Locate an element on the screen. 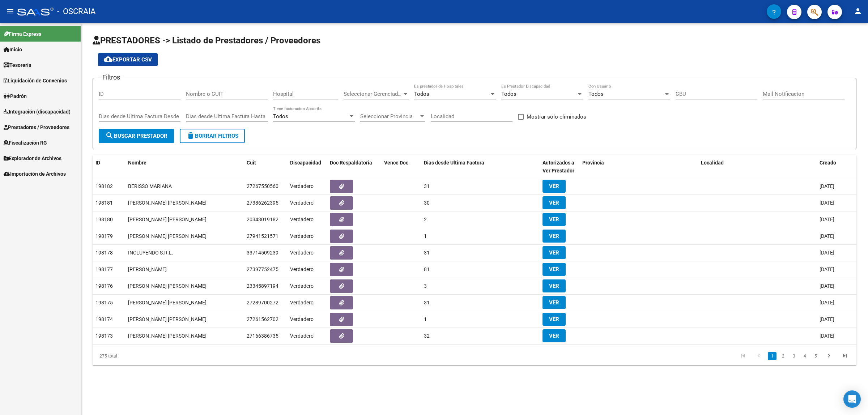 The height and width of the screenshot is (415, 868). datatable-header-cell: Vence Doc is located at coordinates (401, 167).